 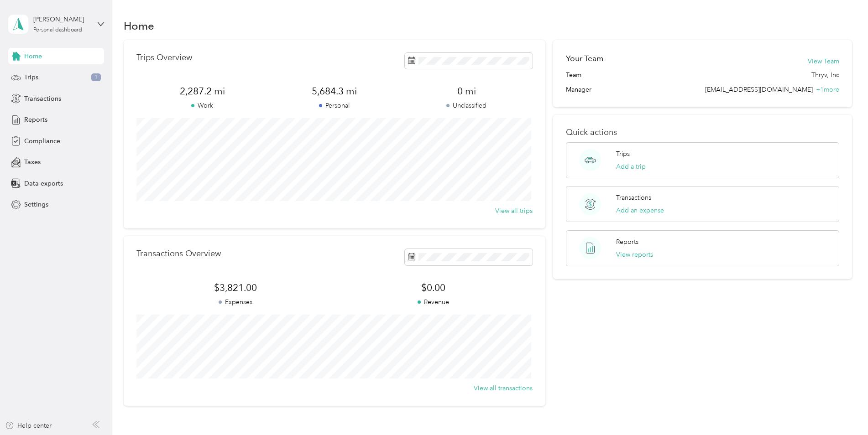 What do you see at coordinates (57, 30) in the screenshot?
I see `div: Personal dashboard` at bounding box center [57, 30].